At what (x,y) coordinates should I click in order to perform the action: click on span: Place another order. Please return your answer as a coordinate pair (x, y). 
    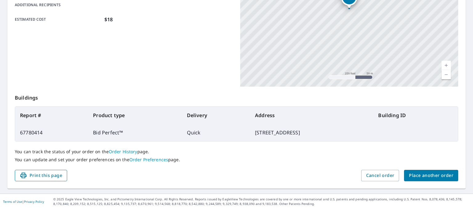
    Looking at the image, I should click on (431, 175).